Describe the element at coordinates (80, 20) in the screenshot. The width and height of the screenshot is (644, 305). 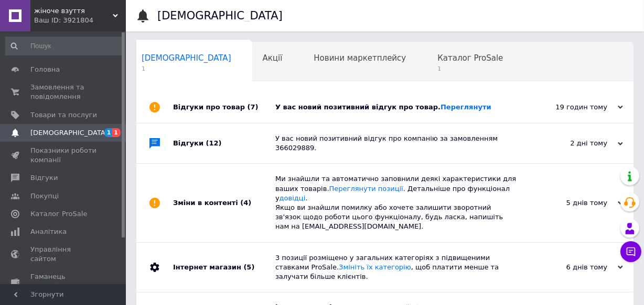
I see `div: Ваш ID: 3921804` at that location.